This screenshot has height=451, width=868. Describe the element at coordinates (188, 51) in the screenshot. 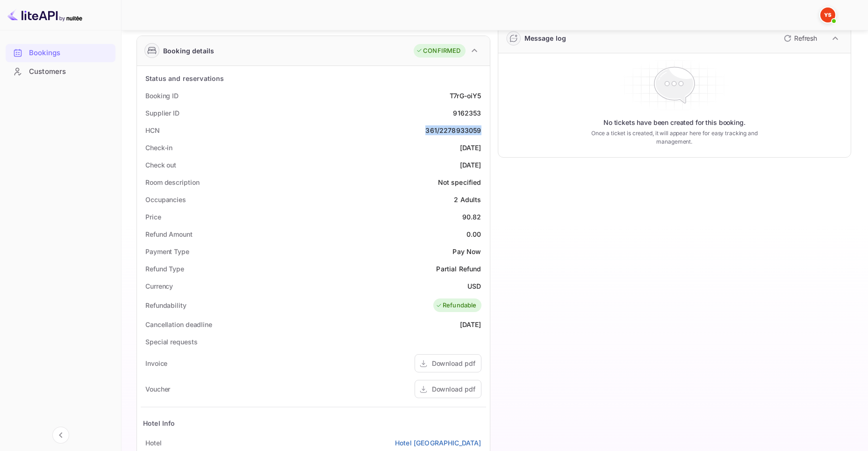

I see `div: Booking details` at that location.